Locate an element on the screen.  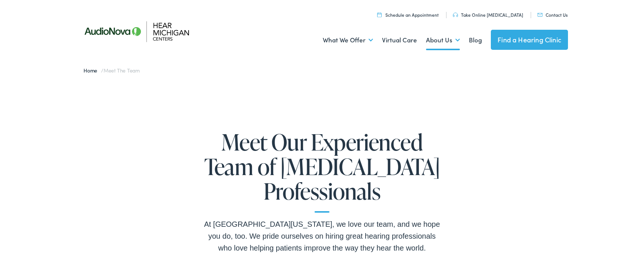
a: Home is located at coordinates (92, 71).